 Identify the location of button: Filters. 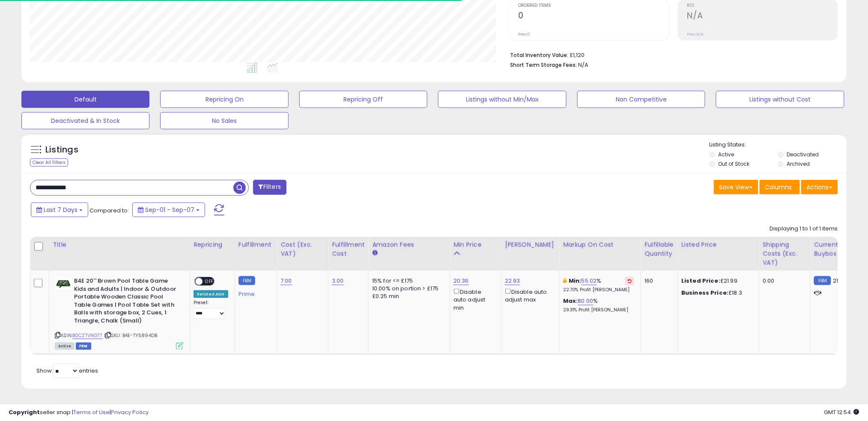
(270, 187).